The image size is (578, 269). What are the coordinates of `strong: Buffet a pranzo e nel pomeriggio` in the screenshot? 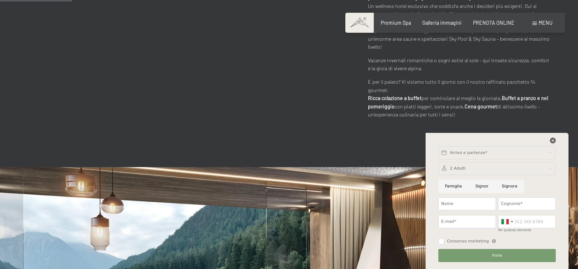 It's located at (458, 102).